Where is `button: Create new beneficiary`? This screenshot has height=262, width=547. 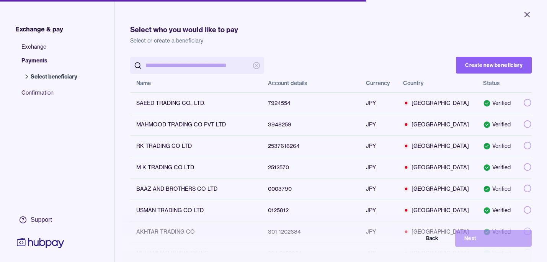
button: Create new beneficiary is located at coordinates (494, 65).